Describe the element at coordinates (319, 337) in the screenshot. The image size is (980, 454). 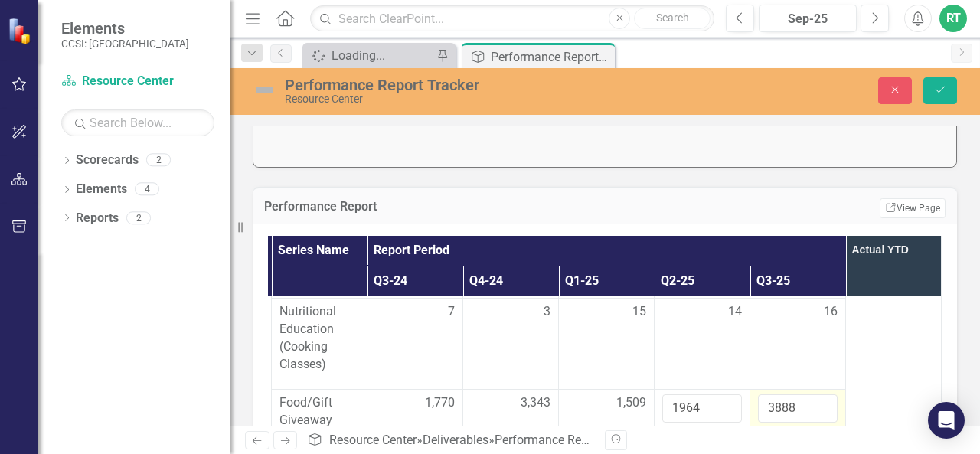
I see `span: Nutritional Education (Cooking Classes)` at that location.